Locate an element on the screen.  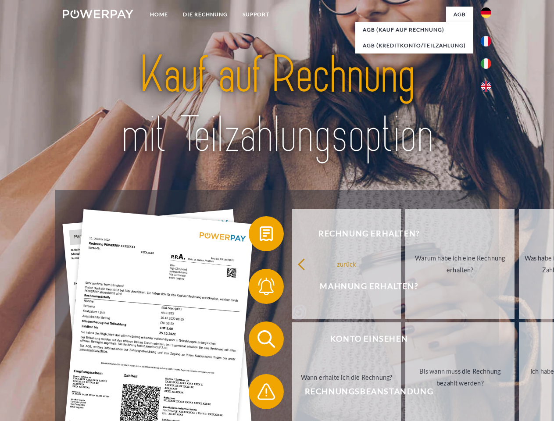
a: DIE RECHNUNG is located at coordinates (205, 14).